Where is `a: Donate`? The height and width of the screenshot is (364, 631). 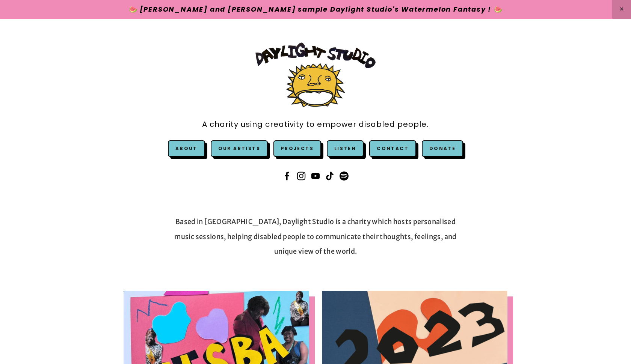 a: Donate is located at coordinates (442, 149).